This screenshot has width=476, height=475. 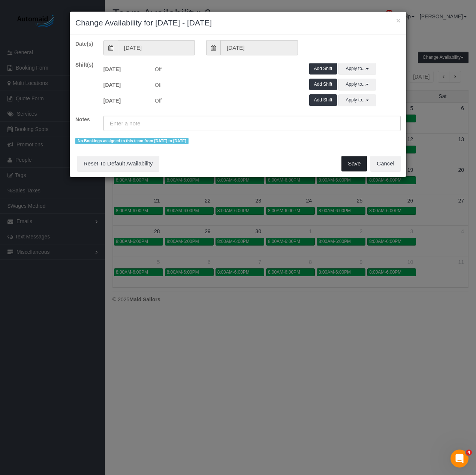 I want to click on input: Enter a note, so click(x=252, y=123).